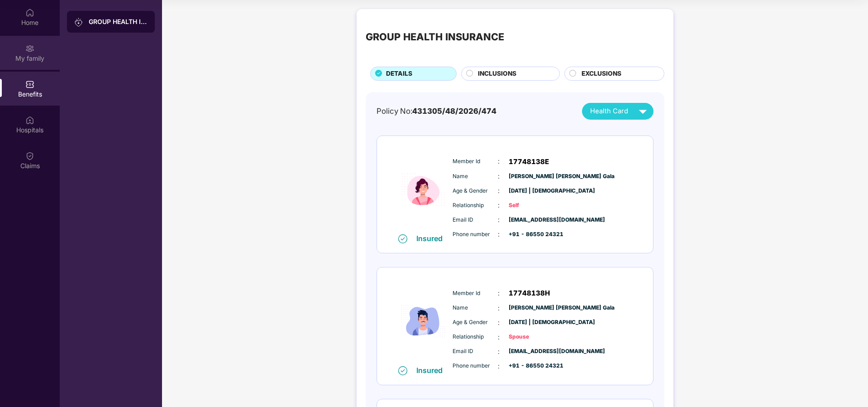 The width and height of the screenshot is (868, 407). What do you see at coordinates (532, 337) in the screenshot?
I see `span: Spouse` at bounding box center [532, 337].